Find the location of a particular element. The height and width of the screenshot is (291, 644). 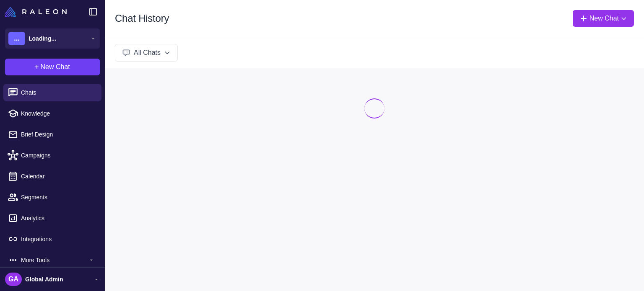

span: New Chat is located at coordinates (55, 67).